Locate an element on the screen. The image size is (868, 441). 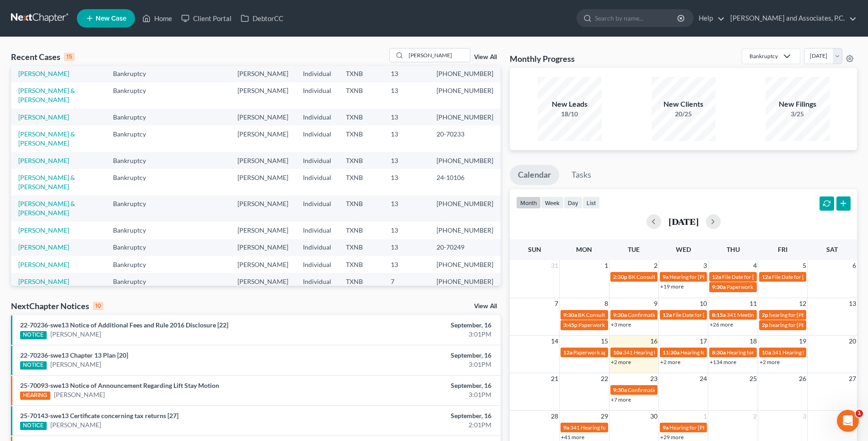
td: 20-70249 is located at coordinates (465, 247).